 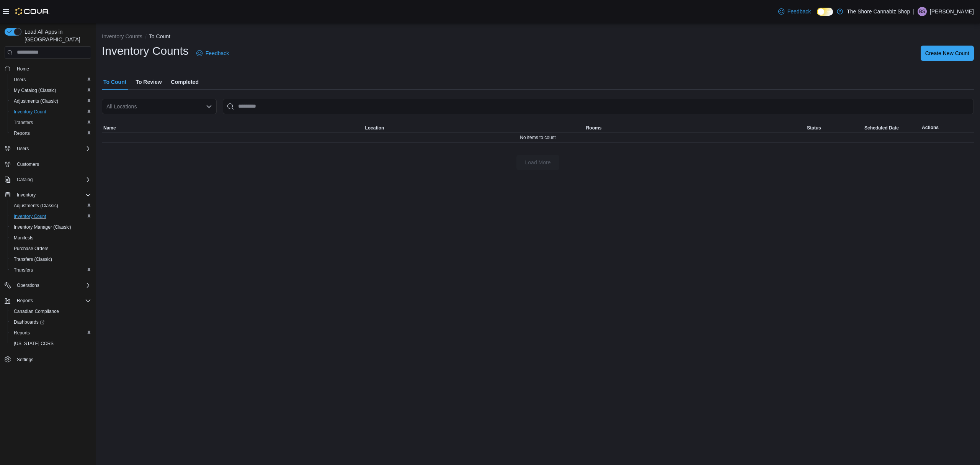 I want to click on button: Customers, so click(x=48, y=164).